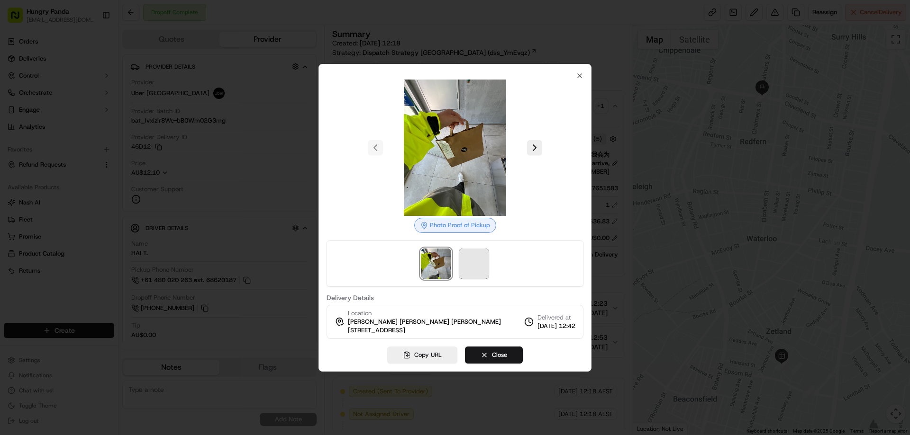  I want to click on button: Copy URL, so click(422, 355).